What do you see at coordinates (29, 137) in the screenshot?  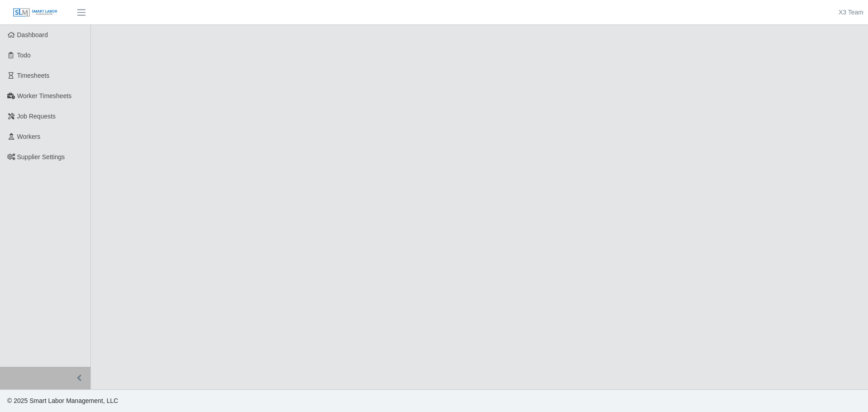 I see `span: Workers` at bounding box center [29, 137].